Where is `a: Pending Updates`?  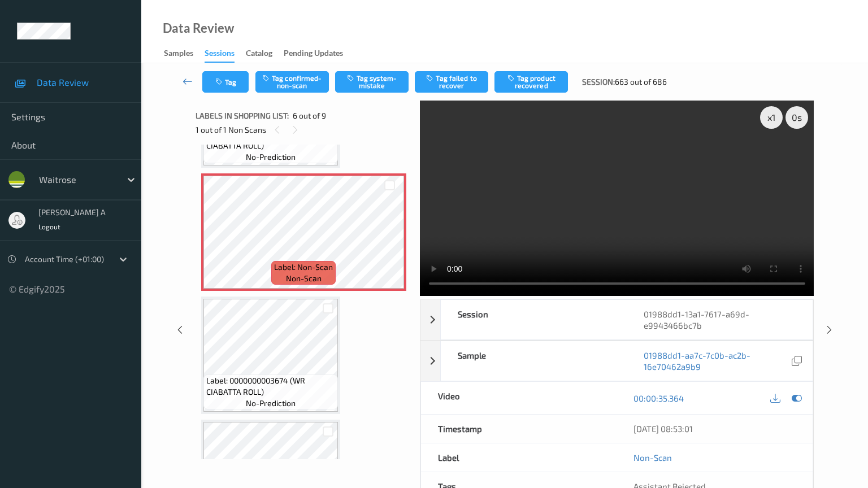 a: Pending Updates is located at coordinates (319, 54).